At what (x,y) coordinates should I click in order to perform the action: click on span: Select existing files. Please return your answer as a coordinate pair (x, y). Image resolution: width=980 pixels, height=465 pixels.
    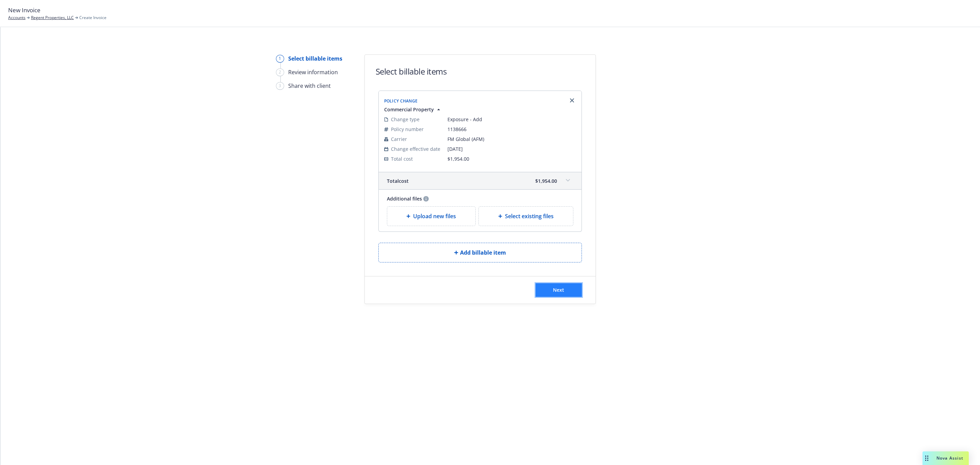
    Looking at the image, I should click on (529, 216).